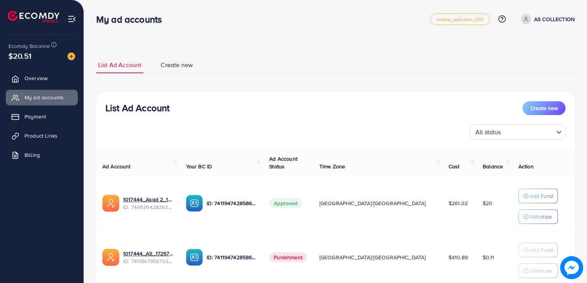  Describe the element at coordinates (458, 203) in the screenshot. I see `span: $261.02` at that location.